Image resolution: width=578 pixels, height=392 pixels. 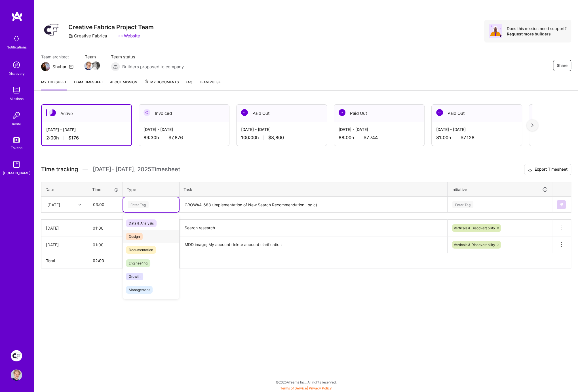 What do you see at coordinates (16, 98) in the screenshot?
I see `div: Missions` at bounding box center [16, 98].